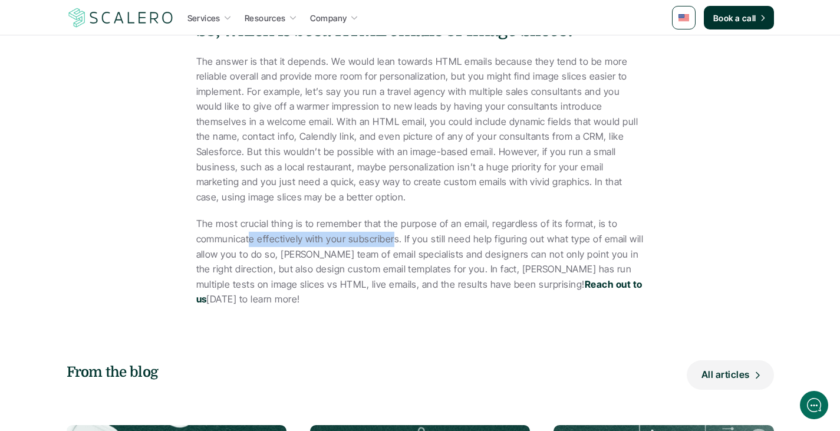  What do you see at coordinates (121, 18) in the screenshot?
I see `img: Scalero company logo` at bounding box center [121, 18].